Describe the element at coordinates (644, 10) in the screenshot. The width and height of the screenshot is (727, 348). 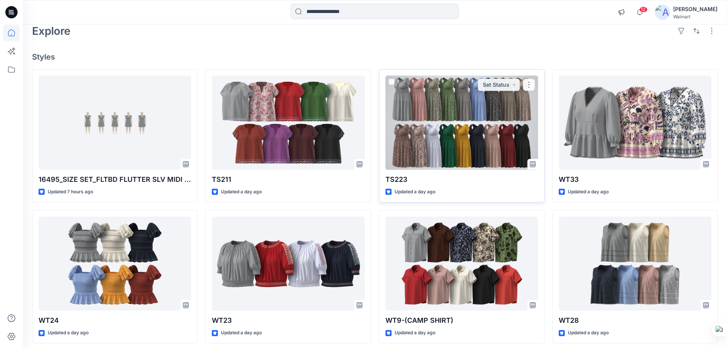
I see `span: 12` at that location.